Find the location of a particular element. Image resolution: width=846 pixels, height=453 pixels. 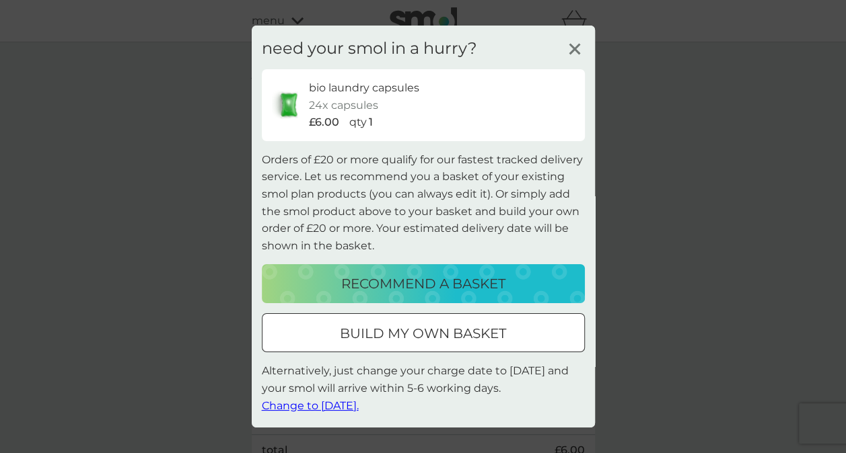

button: build my own basket is located at coordinates (423, 333).